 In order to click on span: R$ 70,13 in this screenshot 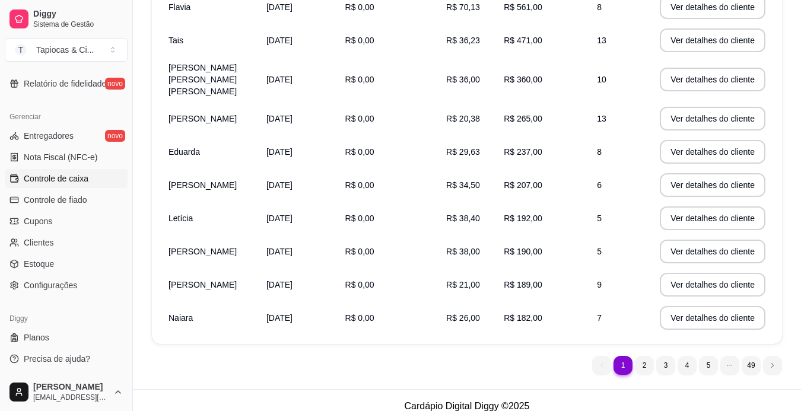, I will do `click(463, 7)`.